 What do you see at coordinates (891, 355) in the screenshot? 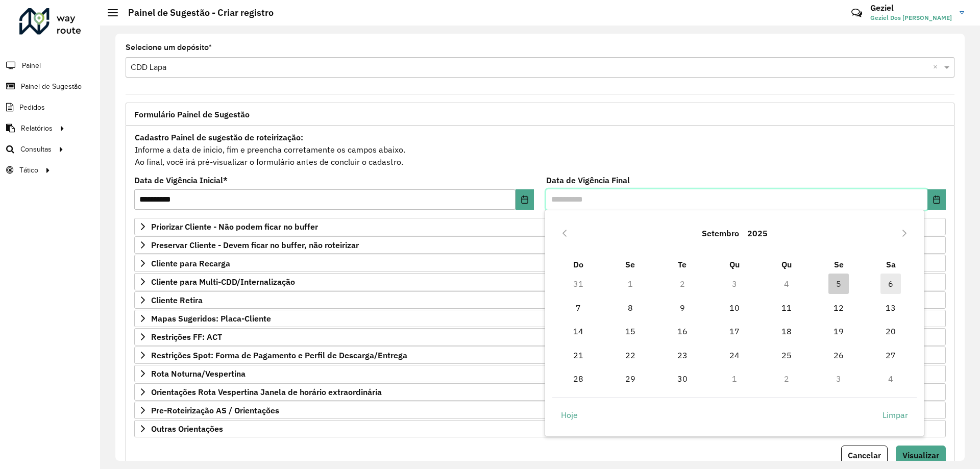
I see `span: 27` at bounding box center [891, 355].